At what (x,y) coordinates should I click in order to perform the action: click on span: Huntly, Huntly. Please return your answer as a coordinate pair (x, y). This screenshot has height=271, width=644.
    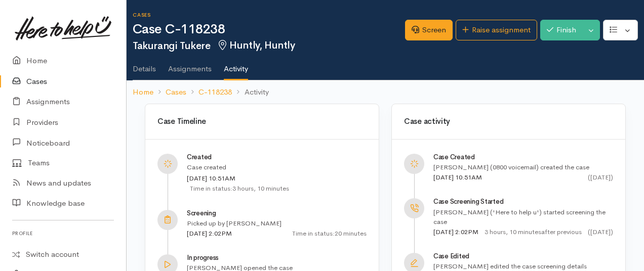
    Looking at the image, I should click on (256, 45).